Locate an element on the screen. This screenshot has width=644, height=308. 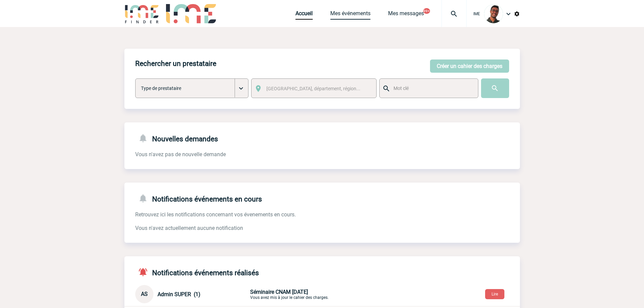
p: Vous avez mis à jour le cahier des charges. is located at coordinates (329, 294).